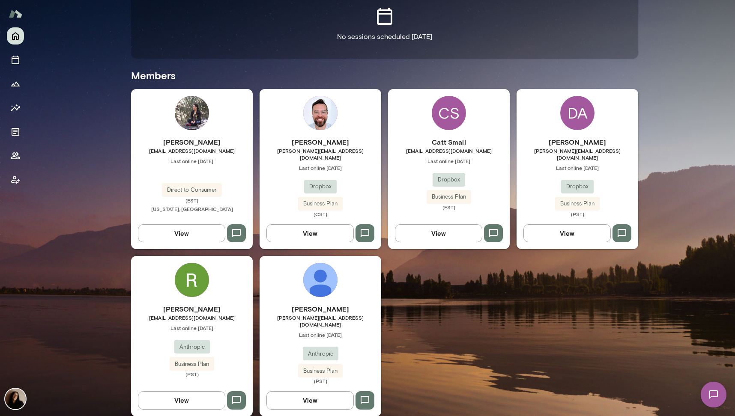 Image resolution: width=735 pixels, height=416 pixels. What do you see at coordinates (15, 132) in the screenshot?
I see `button: Documents` at bounding box center [15, 132].